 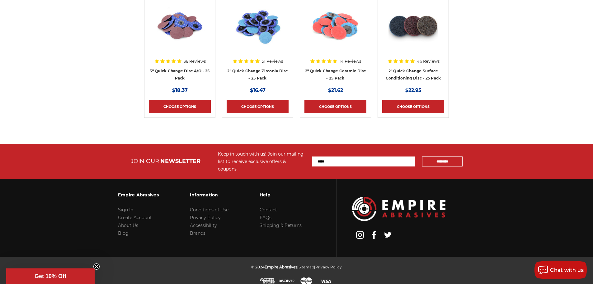 I want to click on span: $21.62, so click(x=336, y=90).